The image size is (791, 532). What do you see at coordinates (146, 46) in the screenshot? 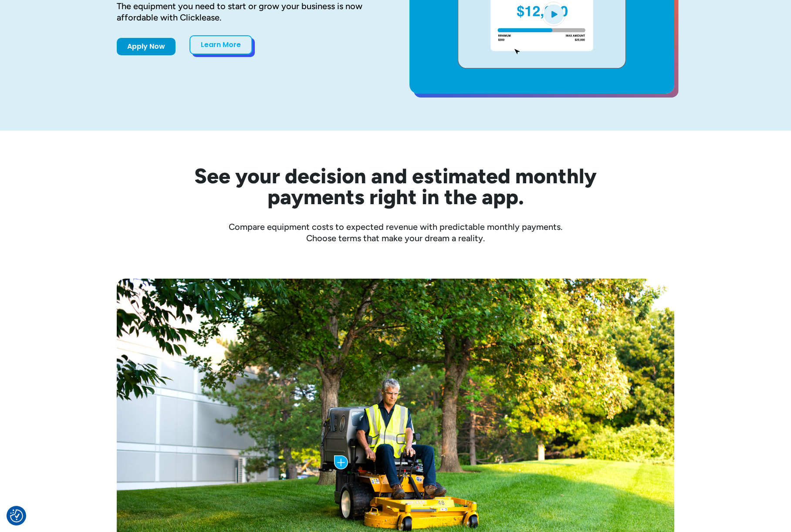
I see `a: Apply Now` at bounding box center [146, 46].